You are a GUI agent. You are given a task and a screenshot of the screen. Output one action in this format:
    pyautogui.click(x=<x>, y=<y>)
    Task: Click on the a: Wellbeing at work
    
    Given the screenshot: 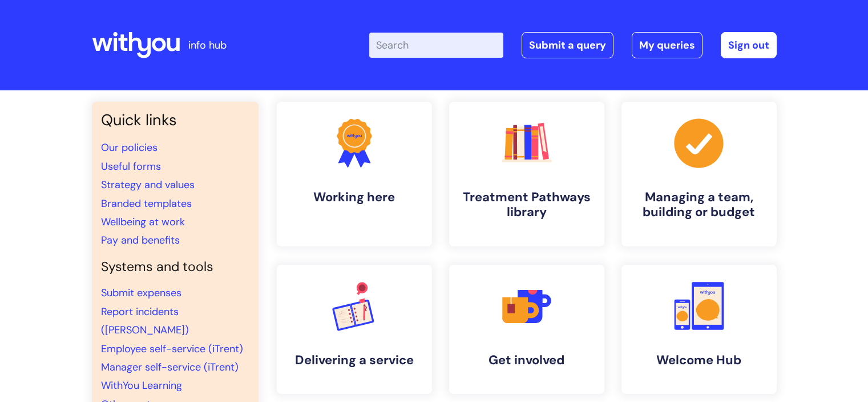 What is the action you would take?
    pyautogui.click(x=143, y=221)
    